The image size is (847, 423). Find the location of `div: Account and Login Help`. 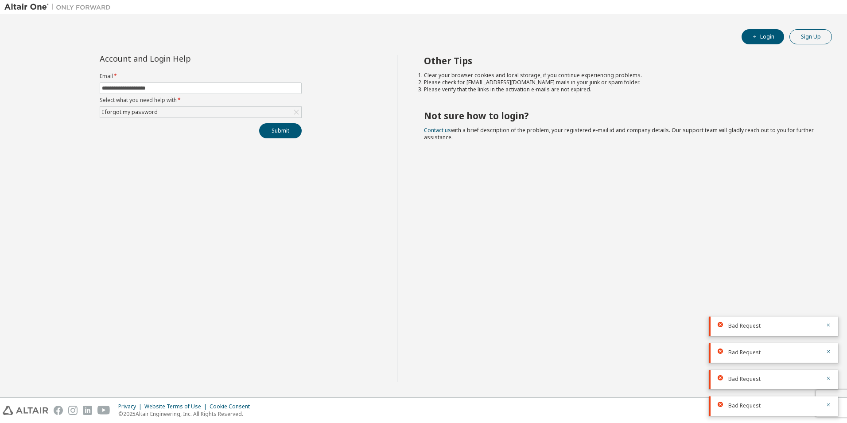

div: Account and Login Help is located at coordinates (180, 58).